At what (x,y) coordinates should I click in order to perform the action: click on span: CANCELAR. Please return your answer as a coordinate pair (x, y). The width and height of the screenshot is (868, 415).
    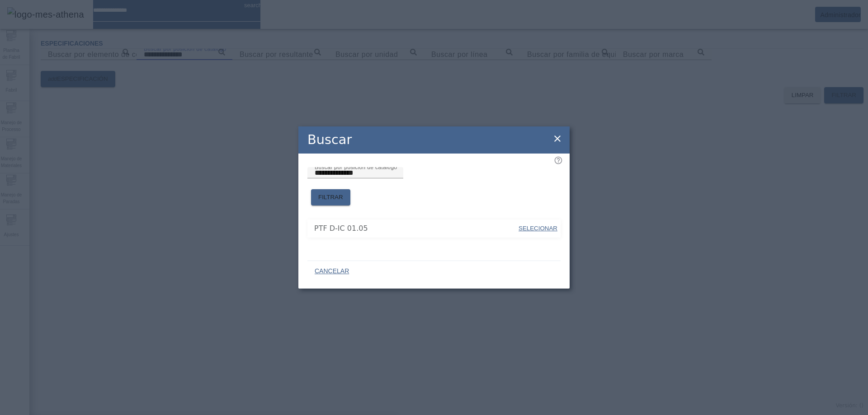
    Looking at the image, I should click on (332, 271).